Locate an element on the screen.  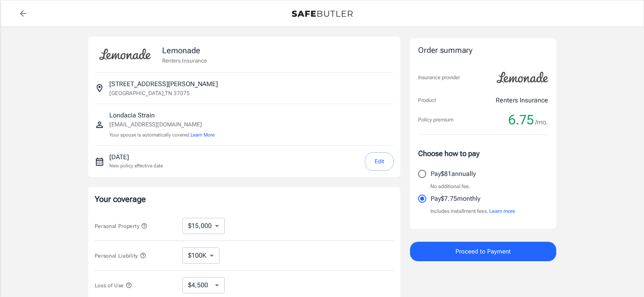
a: back to quotes is located at coordinates (23, 13).